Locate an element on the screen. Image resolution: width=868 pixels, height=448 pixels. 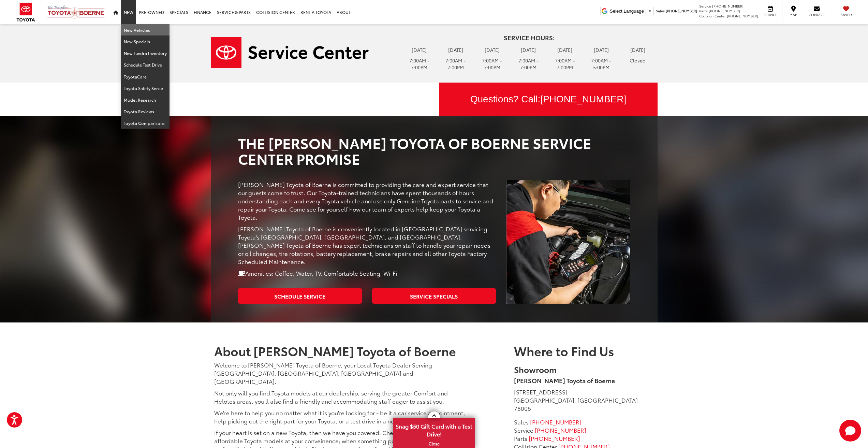
svg: Start Chat is located at coordinates (850, 430).